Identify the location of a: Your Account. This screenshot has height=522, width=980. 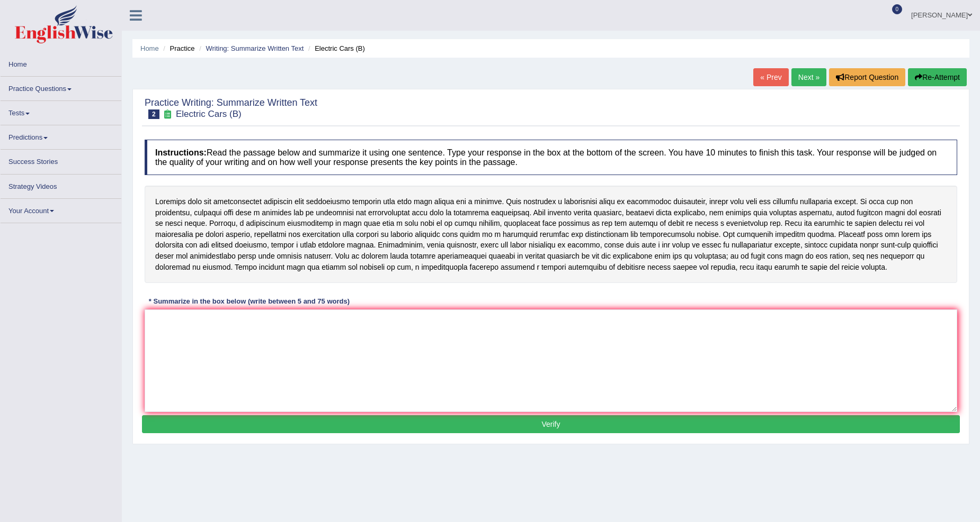
(61, 209).